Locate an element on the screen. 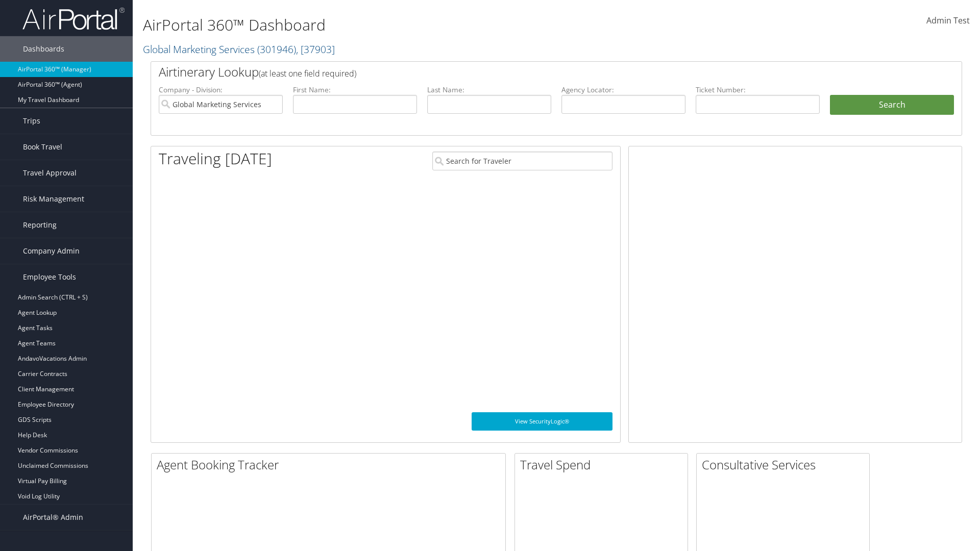  span: ( 301946 ) is located at coordinates (277, 49).